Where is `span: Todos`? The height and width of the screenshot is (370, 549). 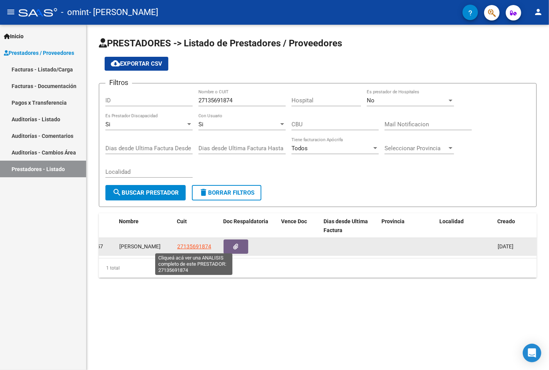
span: Todos is located at coordinates (299, 148).